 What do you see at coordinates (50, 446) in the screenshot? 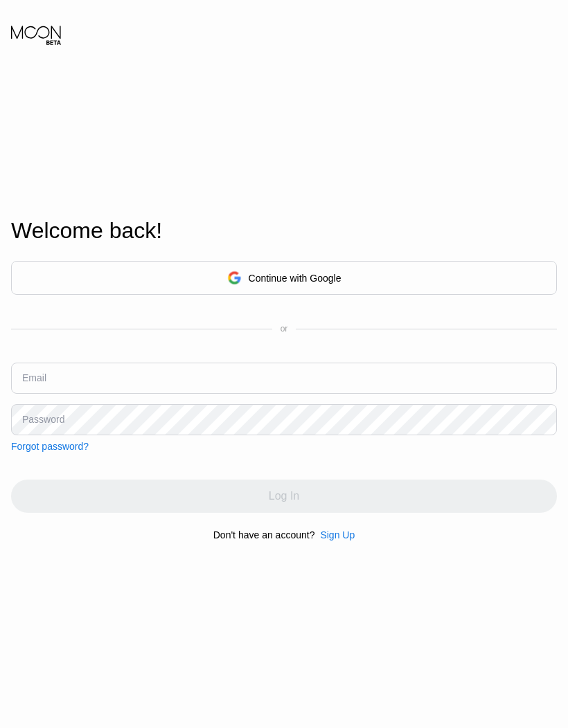
I see `div: Forgot password?` at bounding box center [50, 446].